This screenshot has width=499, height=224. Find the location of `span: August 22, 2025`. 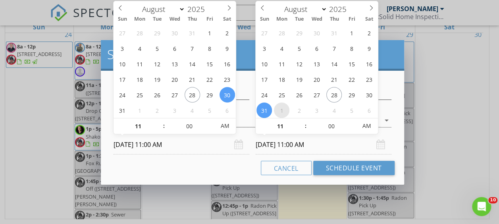

span: August 22, 2025 is located at coordinates (351, 79).